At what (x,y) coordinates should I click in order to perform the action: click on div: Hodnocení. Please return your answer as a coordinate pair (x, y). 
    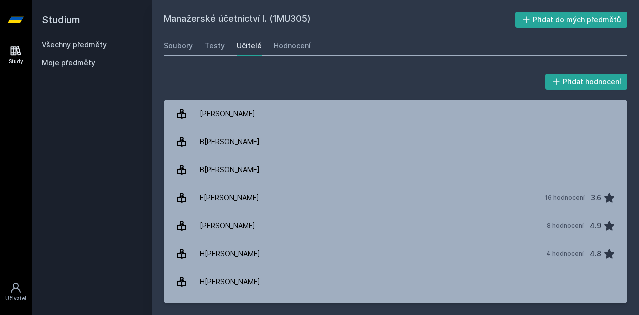
    Looking at the image, I should click on (292, 46).